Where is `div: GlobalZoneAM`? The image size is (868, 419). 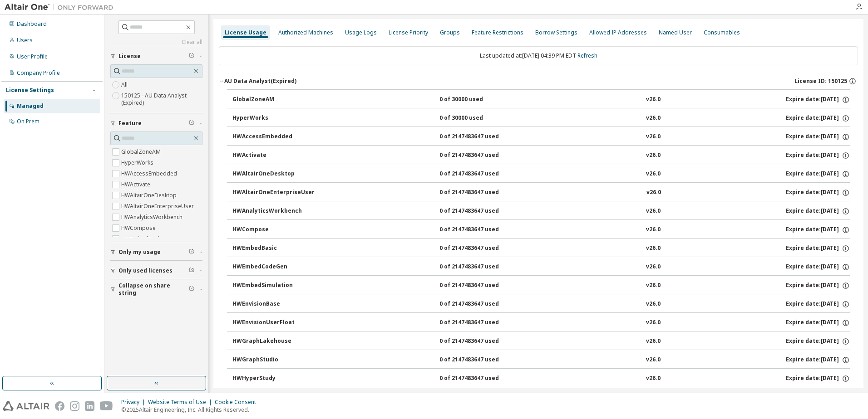
div: GlobalZoneAM is located at coordinates (273, 100).